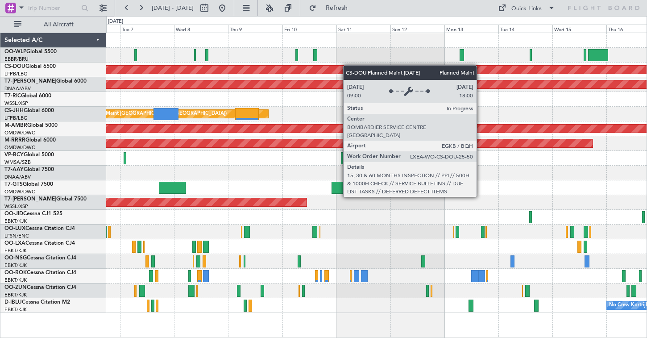 The height and width of the screenshot is (338, 647). Describe the element at coordinates (580, 29) in the screenshot. I see `div: Wed 15` at that location.